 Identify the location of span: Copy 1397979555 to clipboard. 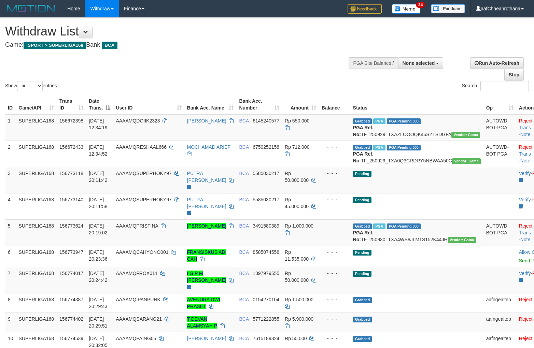
(266, 274).